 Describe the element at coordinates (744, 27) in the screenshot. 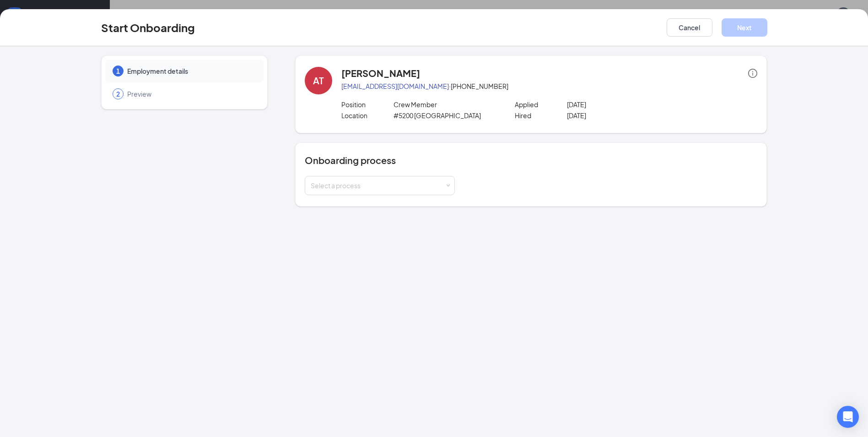

I see `button: Next` at that location.